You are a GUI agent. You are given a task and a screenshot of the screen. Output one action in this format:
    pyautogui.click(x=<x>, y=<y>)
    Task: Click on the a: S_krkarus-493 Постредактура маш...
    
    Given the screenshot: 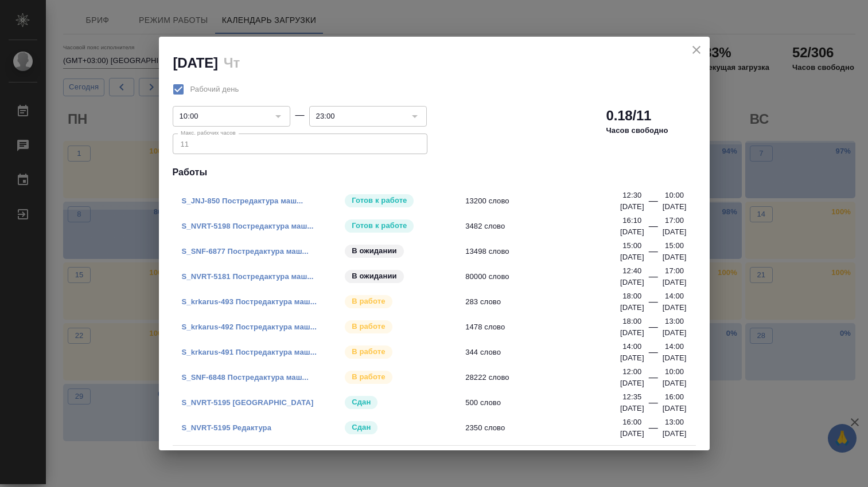 What is the action you would take?
    pyautogui.click(x=249, y=301)
    